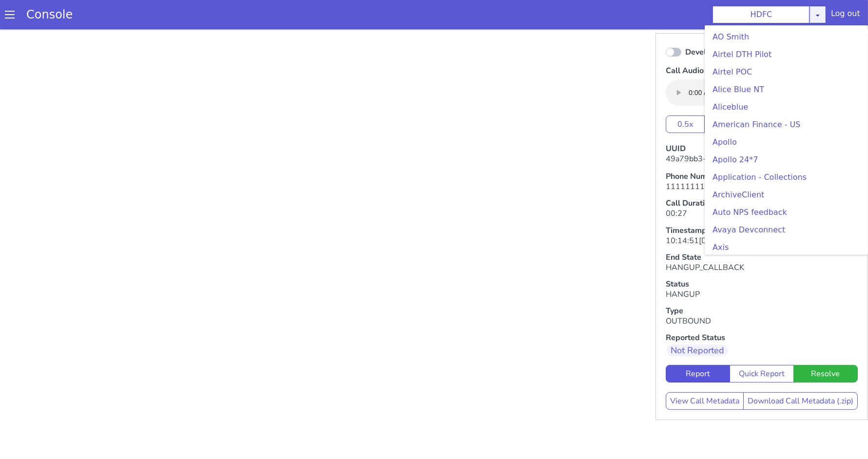 The height and width of the screenshot is (459, 868). Describe the element at coordinates (762, 233) in the screenshot. I see `label: End State` at that location.